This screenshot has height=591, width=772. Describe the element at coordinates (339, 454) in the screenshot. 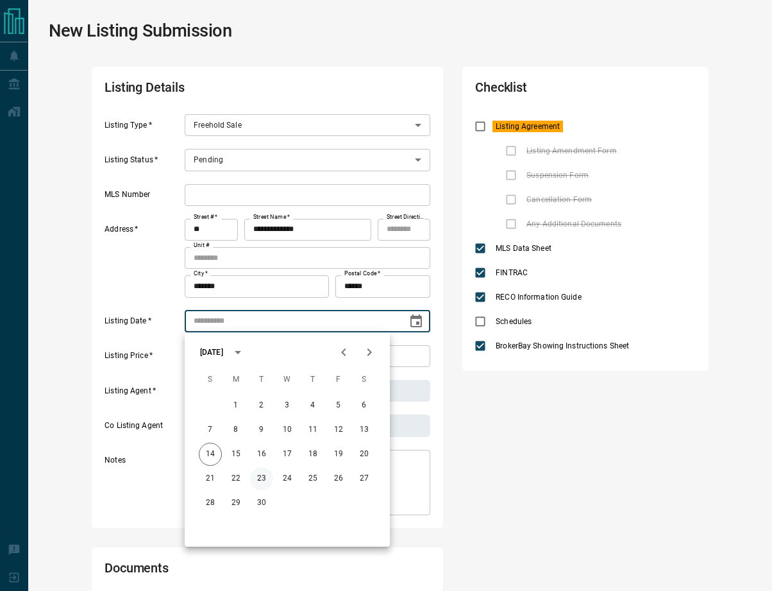

I see `button: 19` at that location.